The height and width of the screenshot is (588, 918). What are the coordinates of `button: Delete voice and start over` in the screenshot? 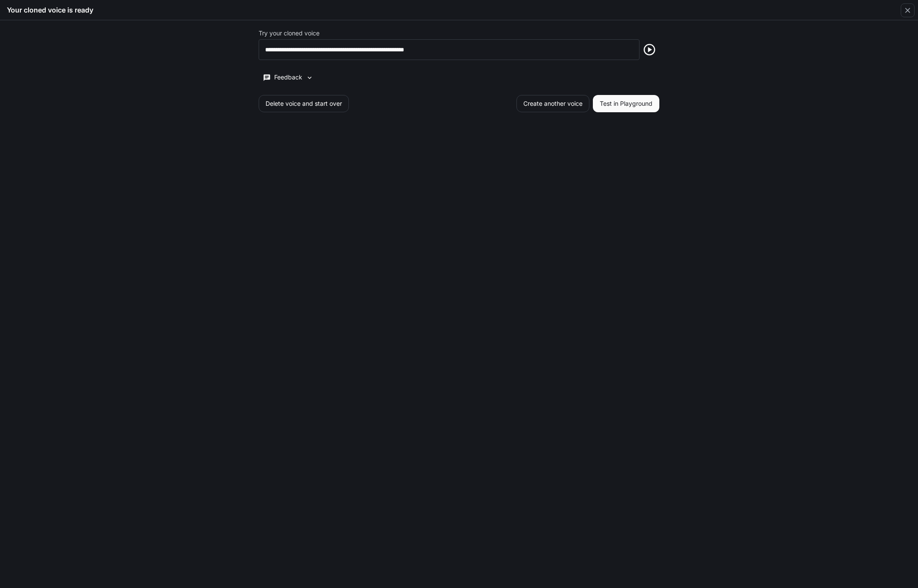 It's located at (303, 104).